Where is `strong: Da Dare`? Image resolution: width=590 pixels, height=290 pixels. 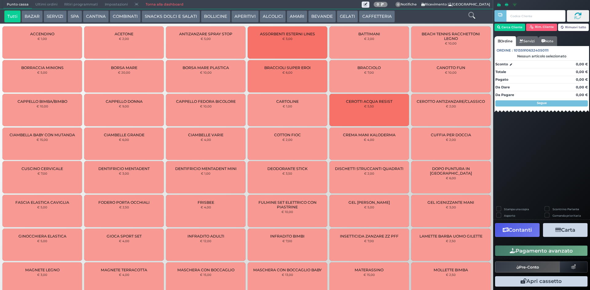 strong: Da Dare is located at coordinates (502, 87).